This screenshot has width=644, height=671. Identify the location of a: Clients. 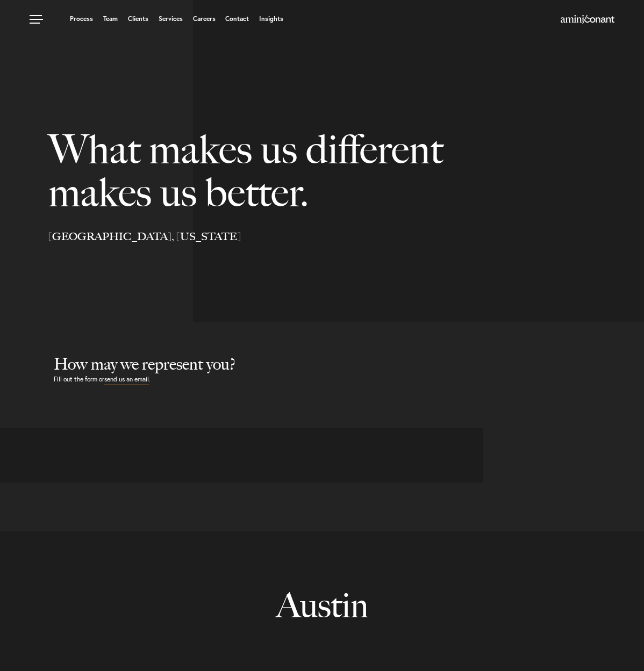
(138, 19).